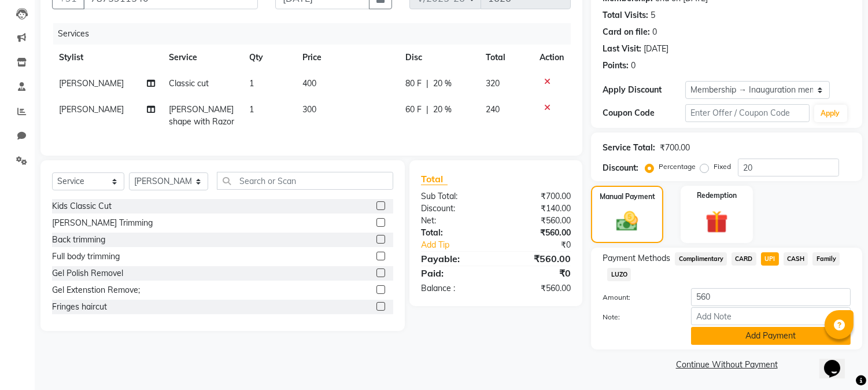 The image size is (868, 390). What do you see at coordinates (771, 316) in the screenshot?
I see `input: Add Note` at bounding box center [771, 316].